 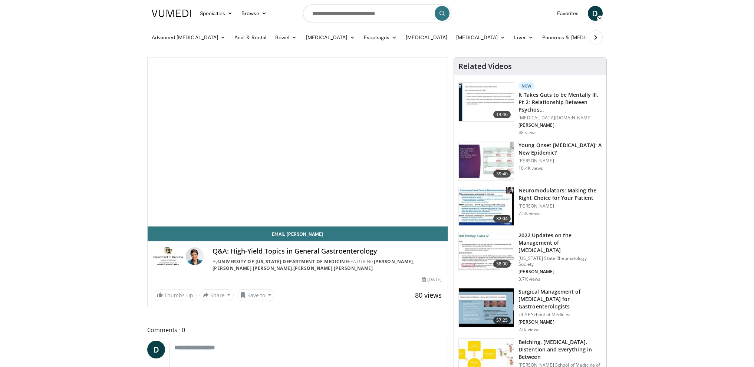 I want to click on p: 10.4K views, so click(x=531, y=168).